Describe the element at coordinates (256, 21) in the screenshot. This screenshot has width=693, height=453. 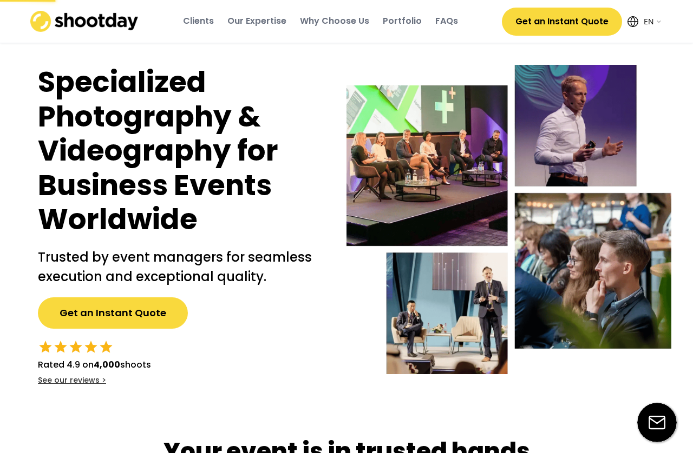
I see `div: Our Expertise` at that location.